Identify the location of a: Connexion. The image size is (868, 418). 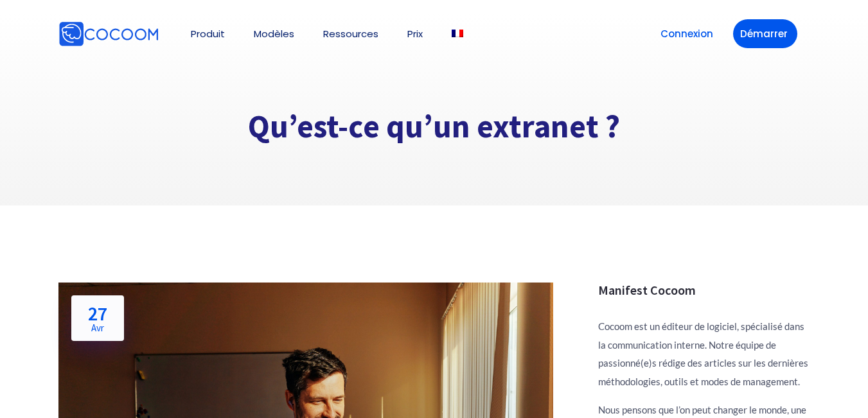
(687, 33).